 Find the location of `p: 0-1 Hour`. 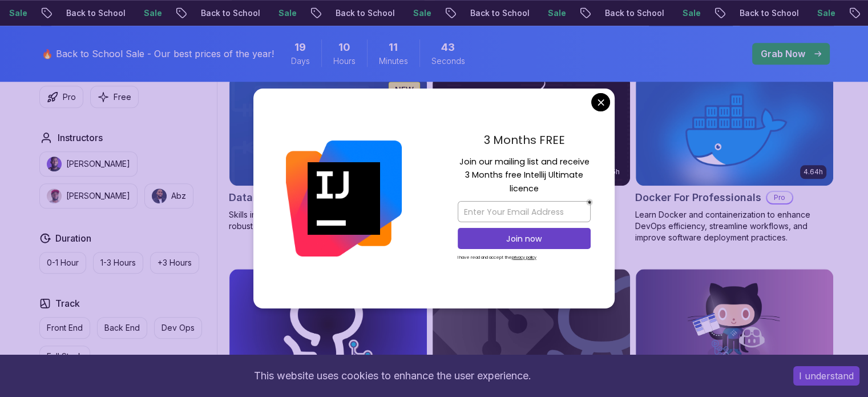

p: 0-1 Hour is located at coordinates (63, 263).